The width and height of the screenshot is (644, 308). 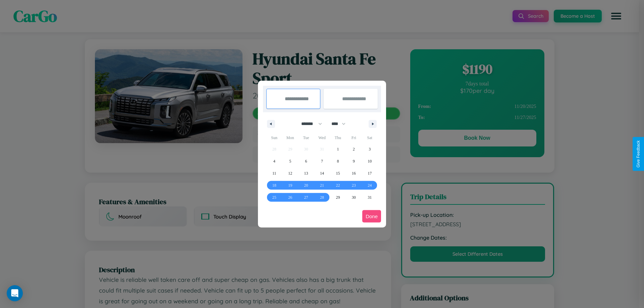 What do you see at coordinates (306, 185) in the screenshot?
I see `button: 20` at bounding box center [306, 185].